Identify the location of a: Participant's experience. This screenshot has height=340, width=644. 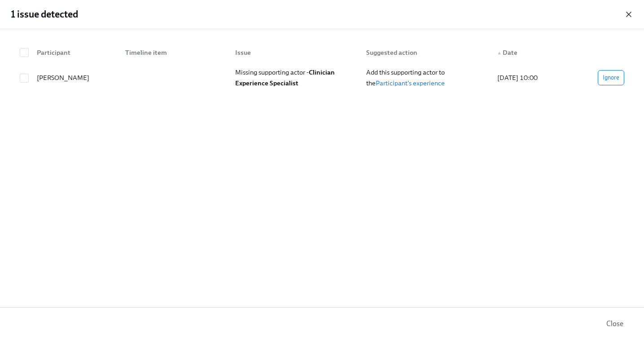
(410, 83).